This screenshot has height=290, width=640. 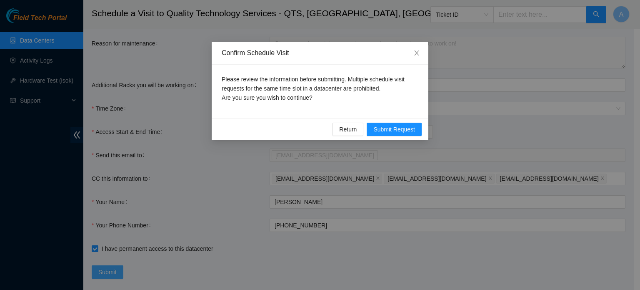 What do you see at coordinates (348, 129) in the screenshot?
I see `button: Return` at bounding box center [348, 129].